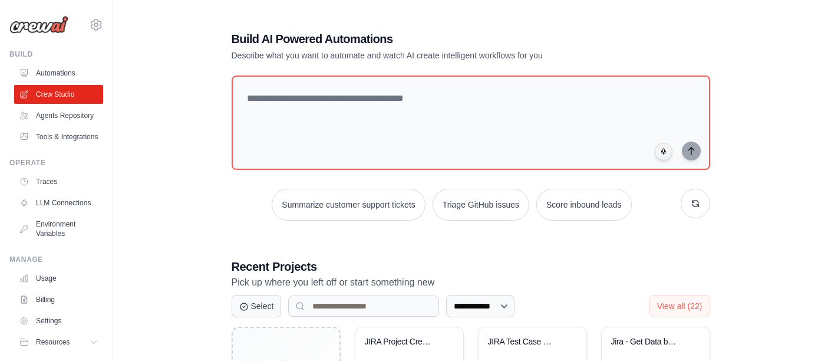  What do you see at coordinates (58, 73) in the screenshot?
I see `a: Automations` at bounding box center [58, 73].